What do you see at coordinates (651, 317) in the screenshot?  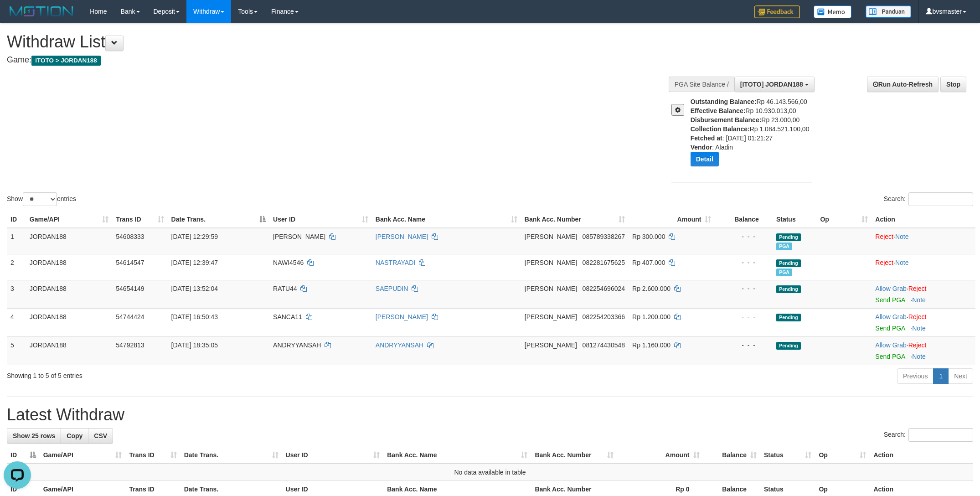 I see `span: Rp 1.200.000` at bounding box center [651, 317].